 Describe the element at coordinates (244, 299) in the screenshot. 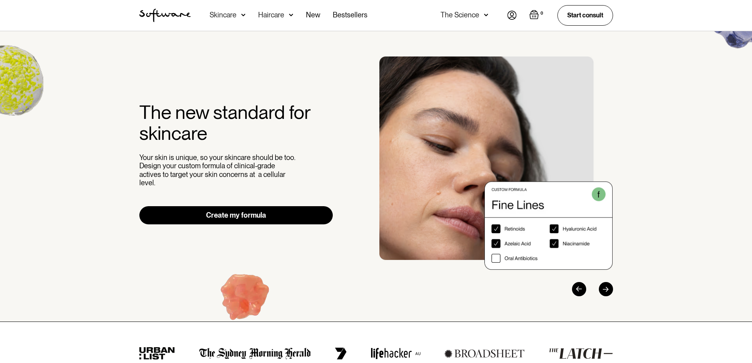

I see `img: Hydroquinone (skin lightening agent)` at that location.